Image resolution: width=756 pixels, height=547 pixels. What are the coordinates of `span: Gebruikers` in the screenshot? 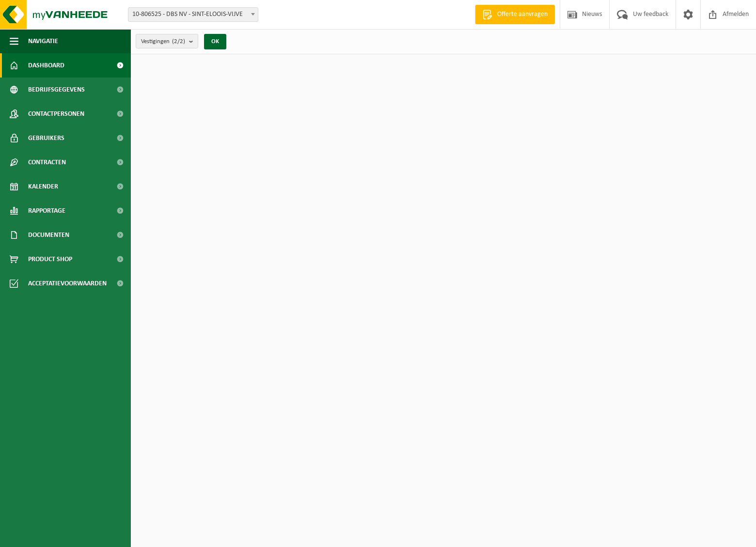 It's located at (46, 138).